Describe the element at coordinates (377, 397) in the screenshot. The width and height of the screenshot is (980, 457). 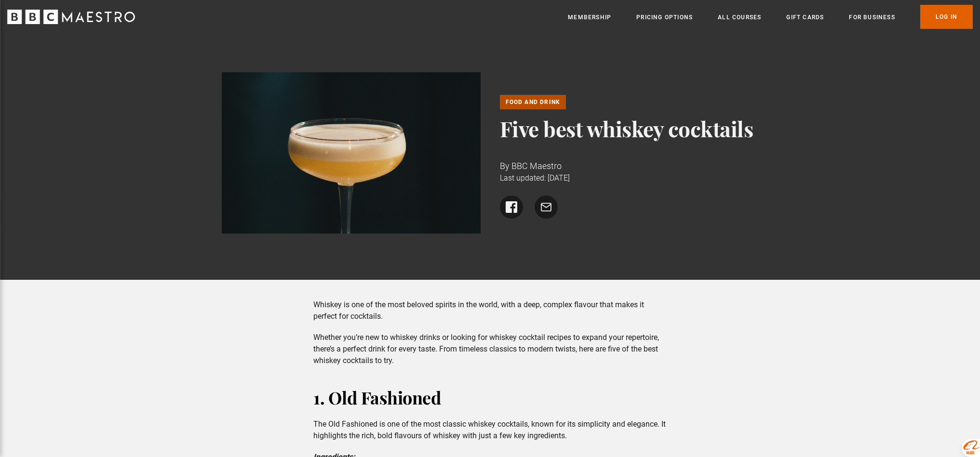
I see `strong: 1. Old Fashioned` at that location.